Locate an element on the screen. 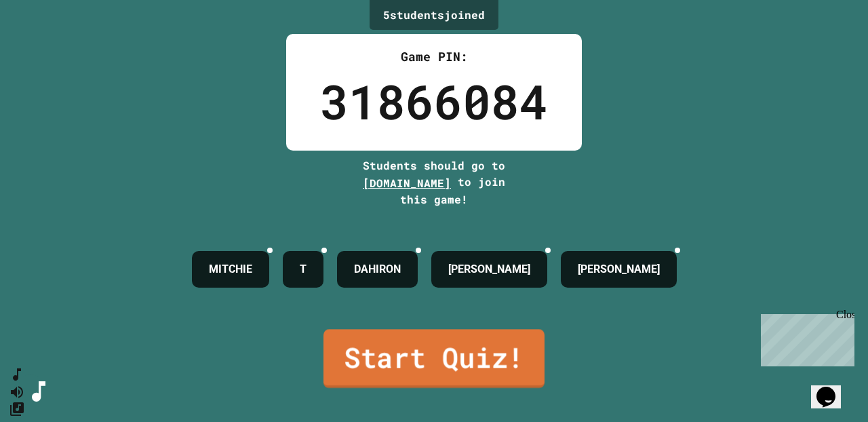  h4: DAHIRON is located at coordinates (377, 269).